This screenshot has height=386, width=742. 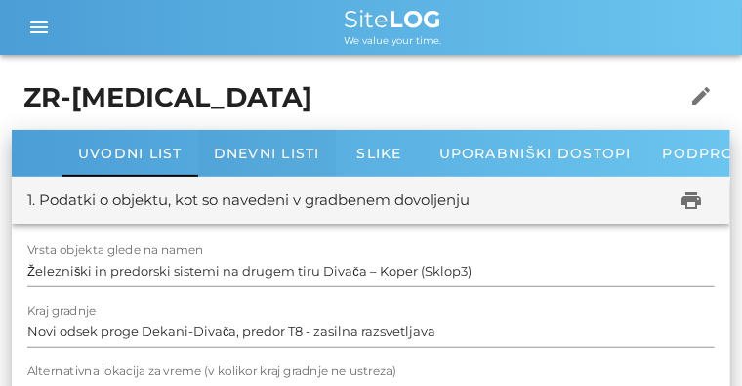 What do you see at coordinates (691, 200) in the screenshot?
I see `i: print` at bounding box center [691, 200].